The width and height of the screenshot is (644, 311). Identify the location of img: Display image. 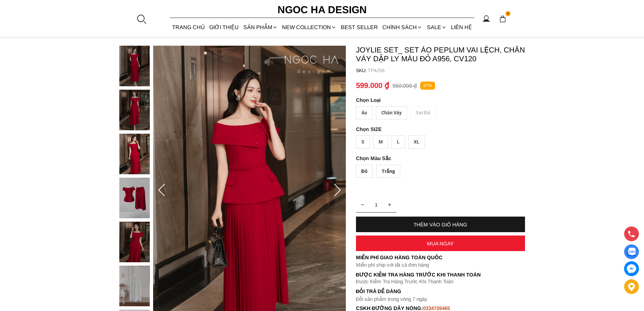
(631, 252).